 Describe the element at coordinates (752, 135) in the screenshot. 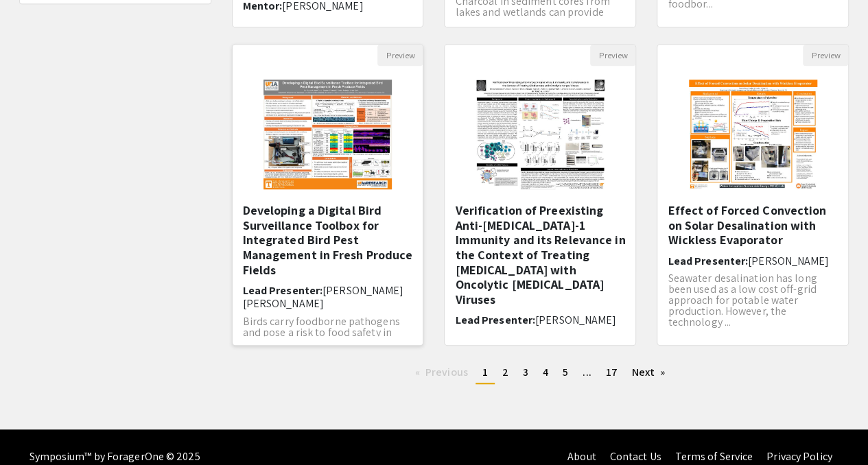

I see `img: <p>Effect of Forced Convection on Solar Desalination with Wickless Evaporator</p>` at that location.